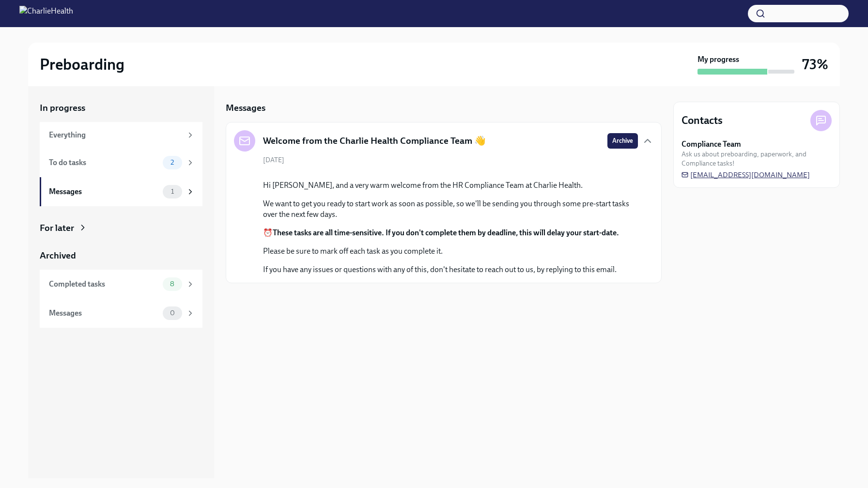 The image size is (868, 488). What do you see at coordinates (121, 135) in the screenshot?
I see `a: Everything` at bounding box center [121, 135].